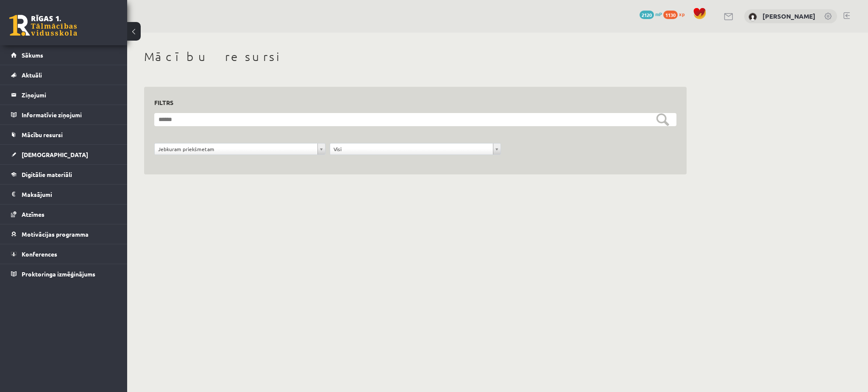  What do you see at coordinates (64, 75) in the screenshot?
I see `a: Aktuāli` at bounding box center [64, 75].